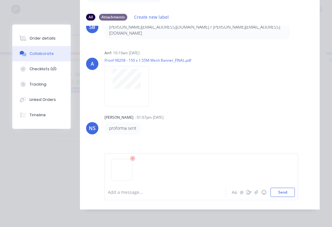 This screenshot has width=332, height=227. Describe the element at coordinates (41, 100) in the screenshot. I see `button: Linked Orders` at that location.